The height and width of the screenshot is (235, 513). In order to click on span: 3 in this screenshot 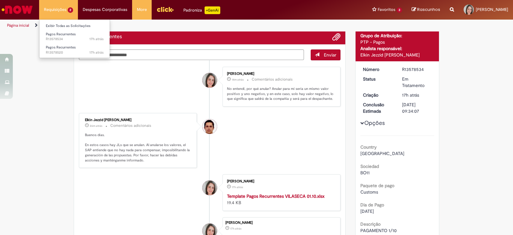, I will do `click(400, 10)`.